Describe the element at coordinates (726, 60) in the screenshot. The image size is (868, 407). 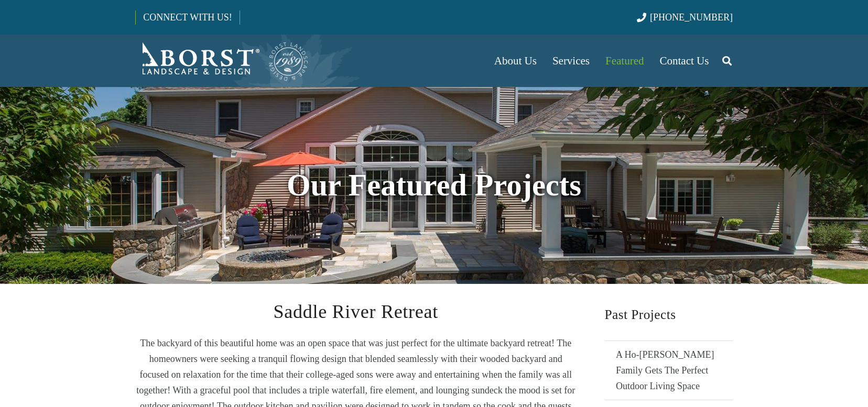
I see `a: Search` at that location.